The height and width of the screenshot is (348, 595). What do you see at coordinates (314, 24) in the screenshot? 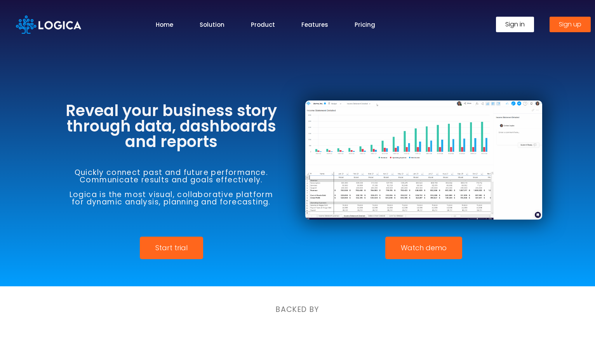
I see `a: Features` at bounding box center [314, 24].